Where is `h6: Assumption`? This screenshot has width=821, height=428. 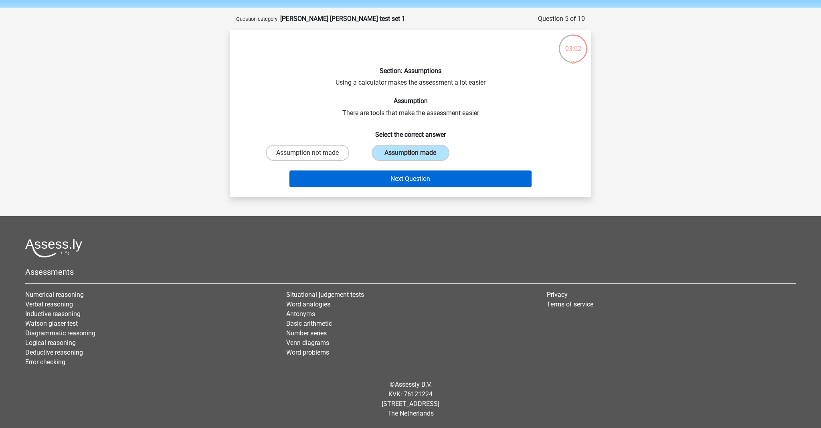 h6: Assumption is located at coordinates (410, 101).